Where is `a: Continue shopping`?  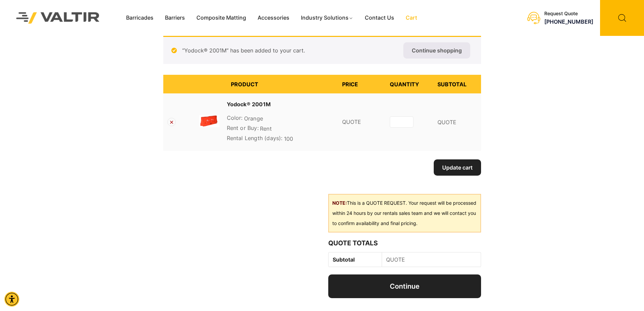 a: Continue shopping is located at coordinates (437, 51).